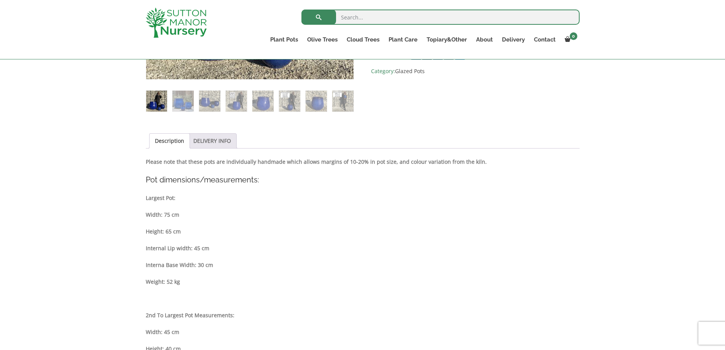 This screenshot has height=350, width=725. Describe the element at coordinates (447, 40) in the screenshot. I see `a: Topiary&Other` at that location.